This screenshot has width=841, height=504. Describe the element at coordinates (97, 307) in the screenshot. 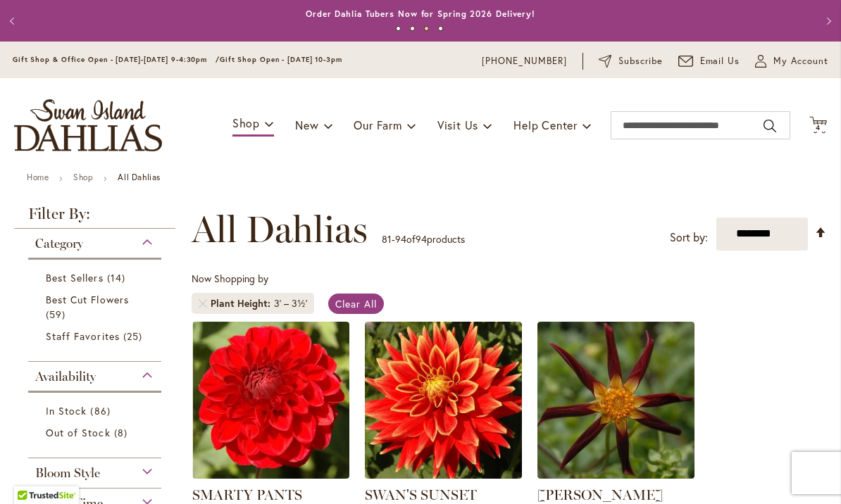

I see `a: Best Cut Flowers` at that location.